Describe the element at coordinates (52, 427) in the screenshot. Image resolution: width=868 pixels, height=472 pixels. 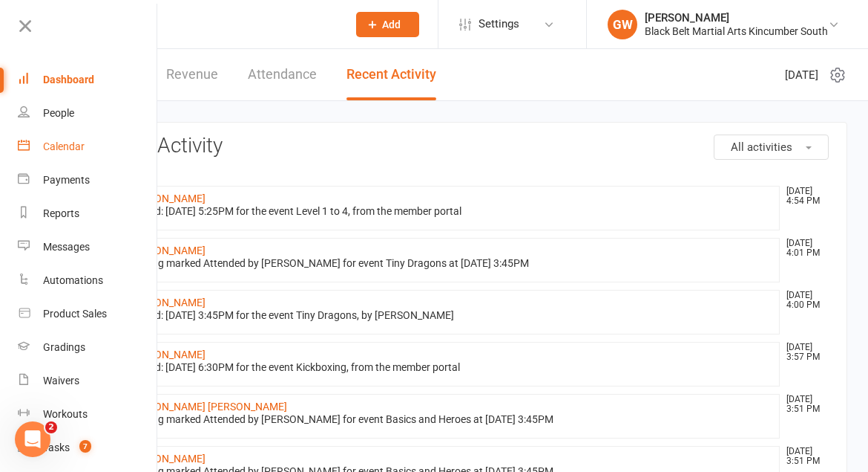
I see `span: 2` at that location.